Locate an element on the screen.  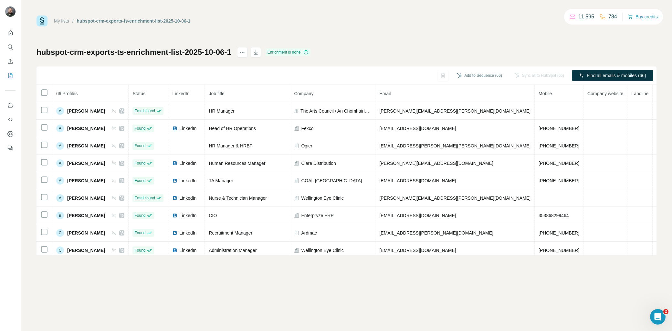
span: Recruitment Manager is located at coordinates (230, 233).